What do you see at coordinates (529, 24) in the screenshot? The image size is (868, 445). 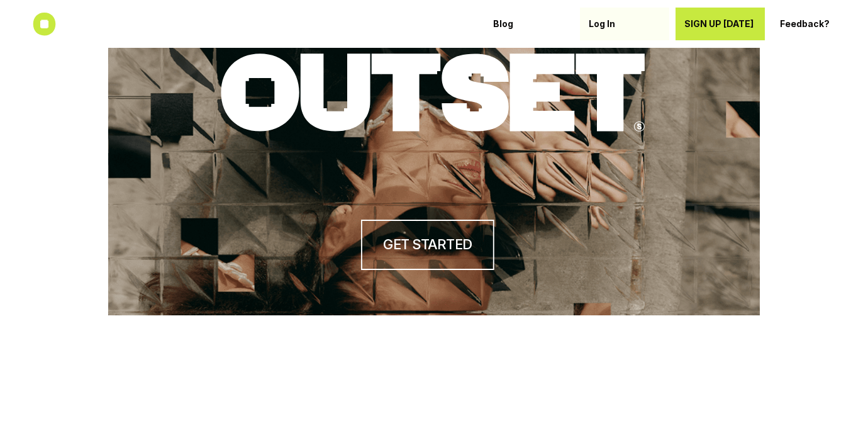 I see `p: Blog` at bounding box center [529, 24].